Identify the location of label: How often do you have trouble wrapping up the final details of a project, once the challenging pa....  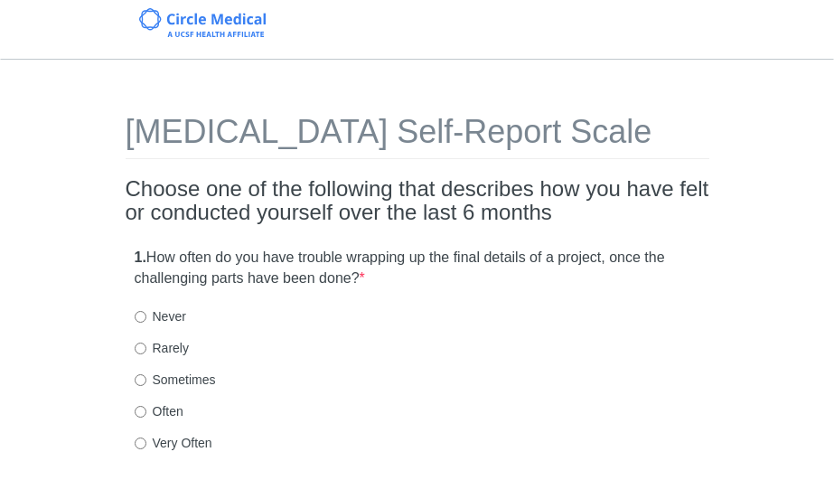
(417, 268).